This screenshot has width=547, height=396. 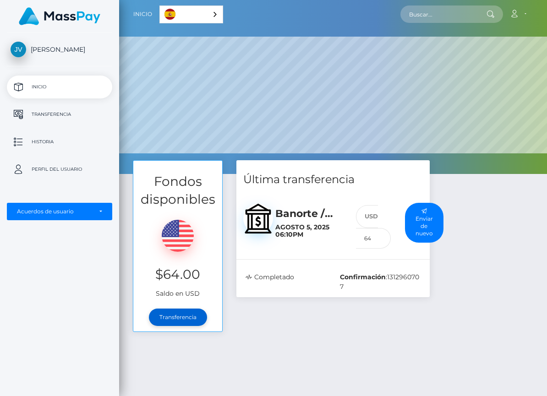 I want to click on h4: Última transferencia, so click(x=333, y=179).